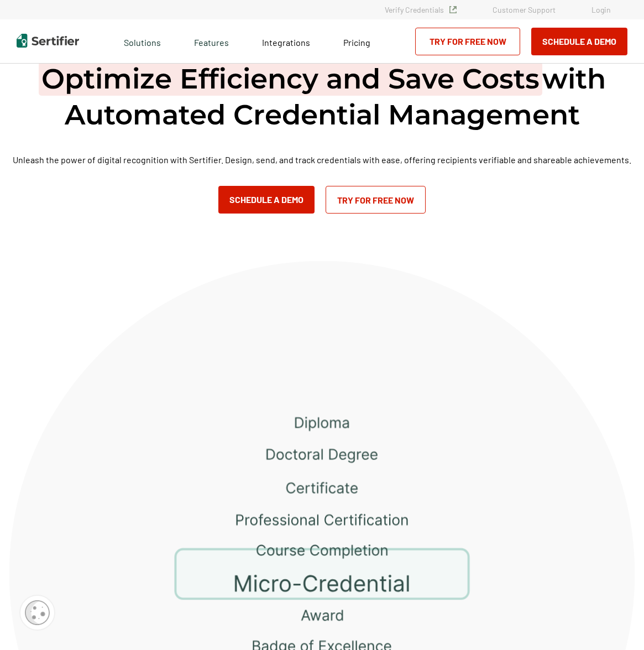 The image size is (644, 650). I want to click on img: Sertifier | Digital Credentialing Platform, so click(47, 41).